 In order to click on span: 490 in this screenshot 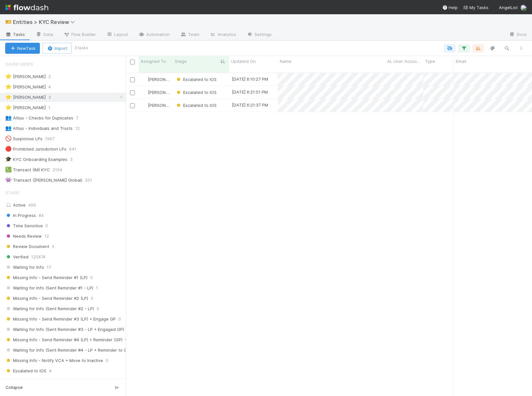, I will do `click(32, 205)`.